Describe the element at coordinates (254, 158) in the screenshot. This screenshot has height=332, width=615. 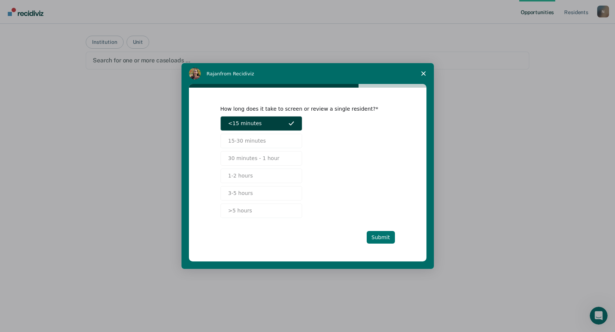
I see `span: 30 minutes - 1 hour` at that location.